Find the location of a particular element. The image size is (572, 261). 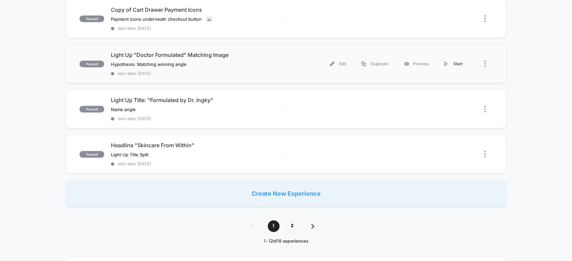

div: Duplicate is located at coordinates (375, 64).